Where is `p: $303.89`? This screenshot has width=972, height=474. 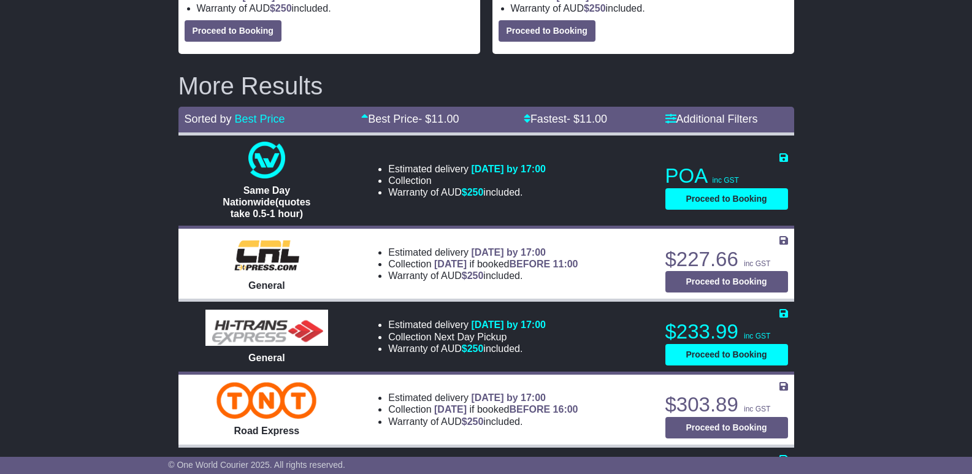 p: $303.89 is located at coordinates (727, 405).